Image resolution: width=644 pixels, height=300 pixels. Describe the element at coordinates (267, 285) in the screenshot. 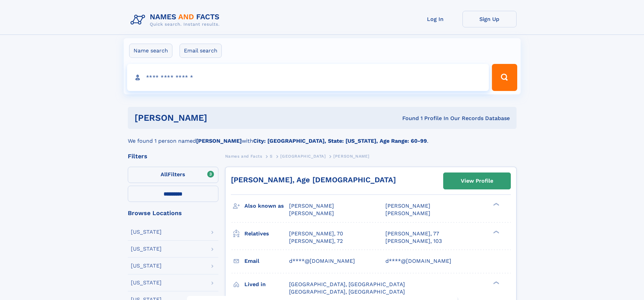

I see `h3: Lived in` at that location.